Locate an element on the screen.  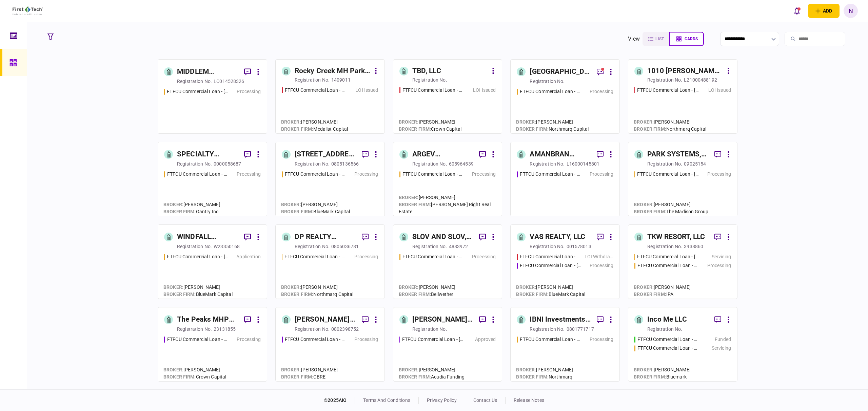
div: FTFCU Commercial Loan - 6227 Thompson Road is located at coordinates (551, 266).